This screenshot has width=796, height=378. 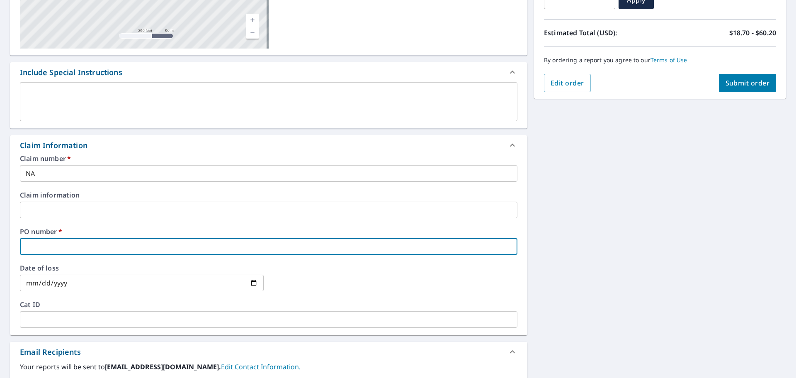 What do you see at coordinates (602, 33) in the screenshot?
I see `p: Estimated Total (USD):` at bounding box center [602, 33].